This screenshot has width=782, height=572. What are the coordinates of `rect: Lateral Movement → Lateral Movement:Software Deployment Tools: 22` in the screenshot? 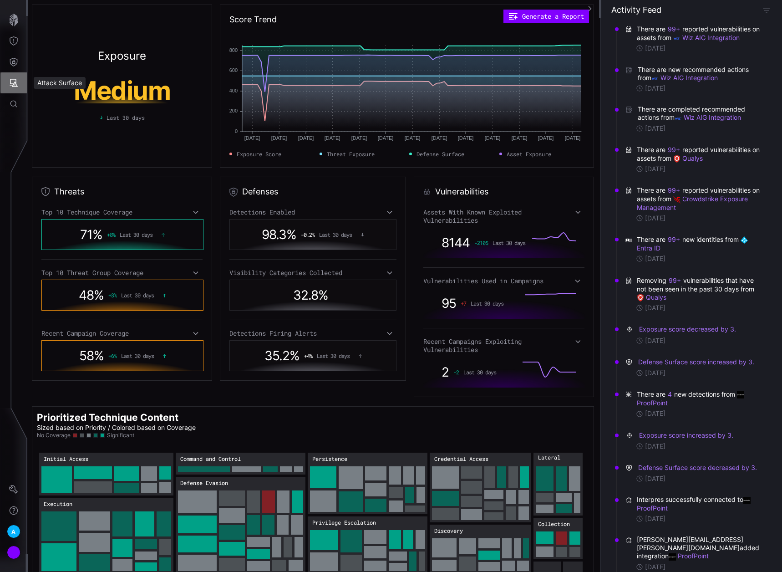 It's located at (545, 498).